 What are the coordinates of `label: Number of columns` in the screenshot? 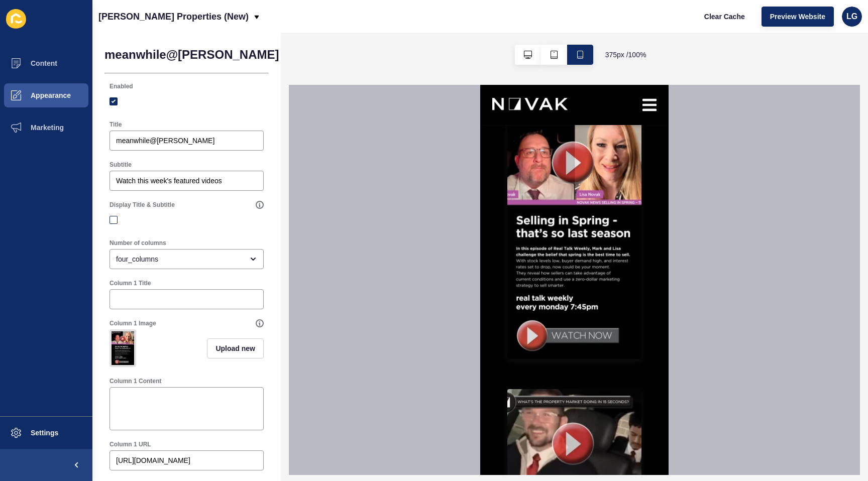 It's located at (138, 243).